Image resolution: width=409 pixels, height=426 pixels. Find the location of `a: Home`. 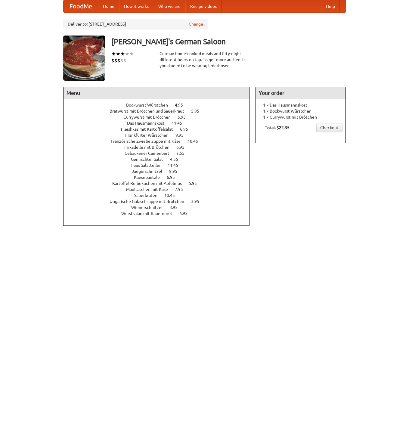

a: Home is located at coordinates (109, 6).